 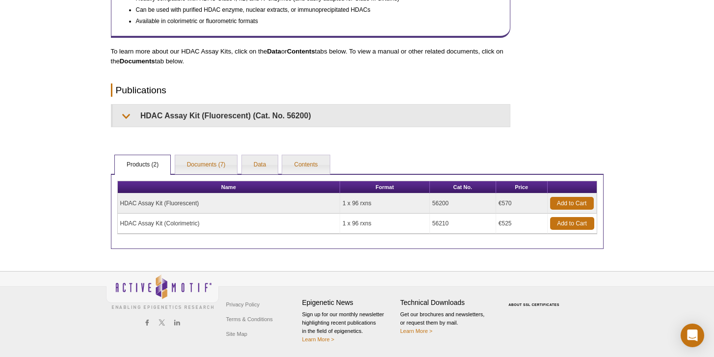 What do you see at coordinates (163, 291) in the screenshot?
I see `img: Active Motif,` at bounding box center [163, 291].